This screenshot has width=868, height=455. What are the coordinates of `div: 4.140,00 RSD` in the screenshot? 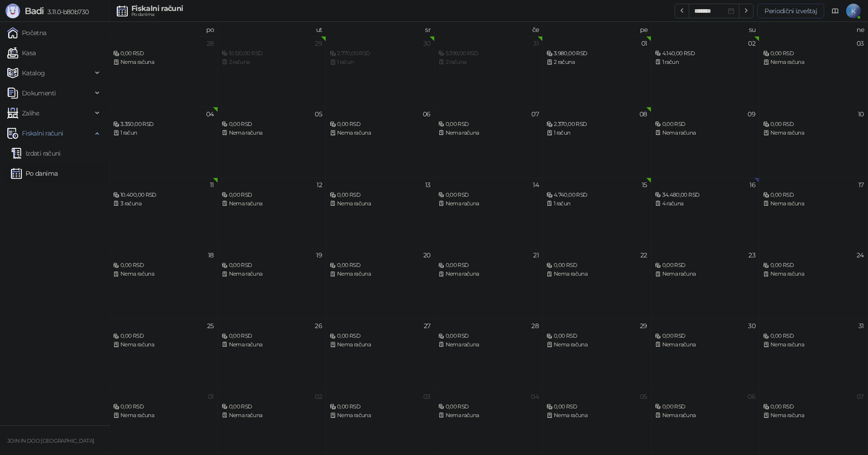 It's located at (705, 54).